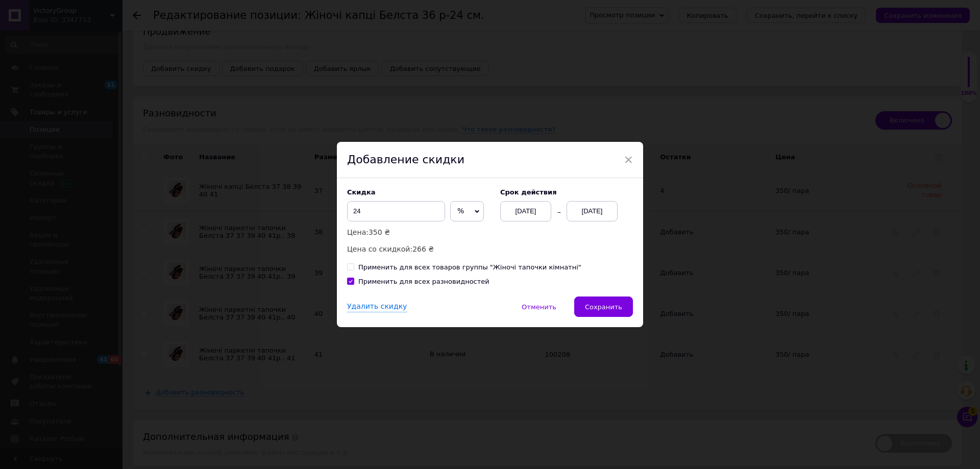  I want to click on body: Визуальный текстовый редактор, 7B7A93D7-8160-4678-88E1-87CF831758A4, so click(161, 76).